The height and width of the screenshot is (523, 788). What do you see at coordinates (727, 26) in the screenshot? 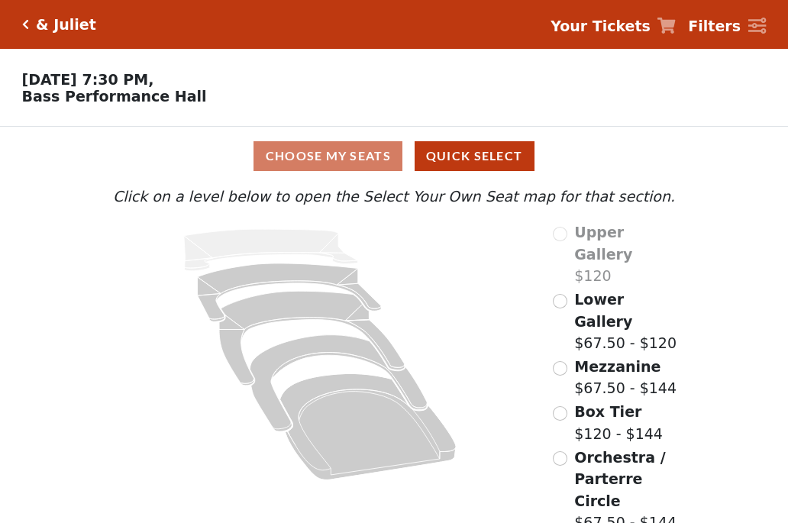
I see `a: Filters` at bounding box center [727, 26].